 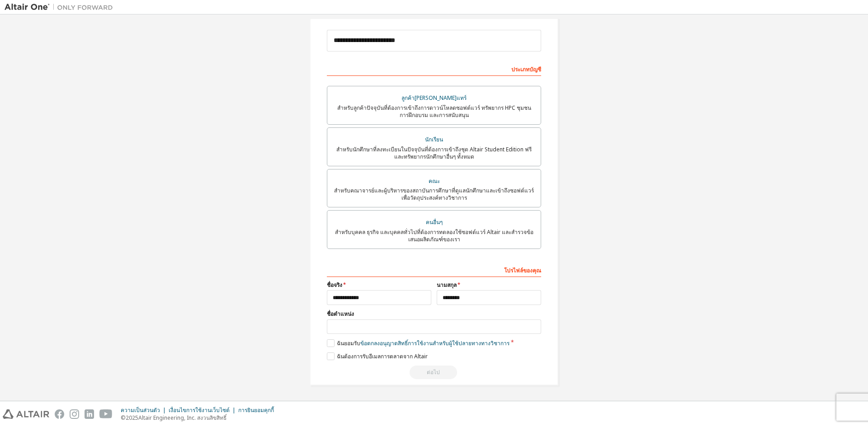 I want to click on img: linkedin.svg, so click(x=89, y=414).